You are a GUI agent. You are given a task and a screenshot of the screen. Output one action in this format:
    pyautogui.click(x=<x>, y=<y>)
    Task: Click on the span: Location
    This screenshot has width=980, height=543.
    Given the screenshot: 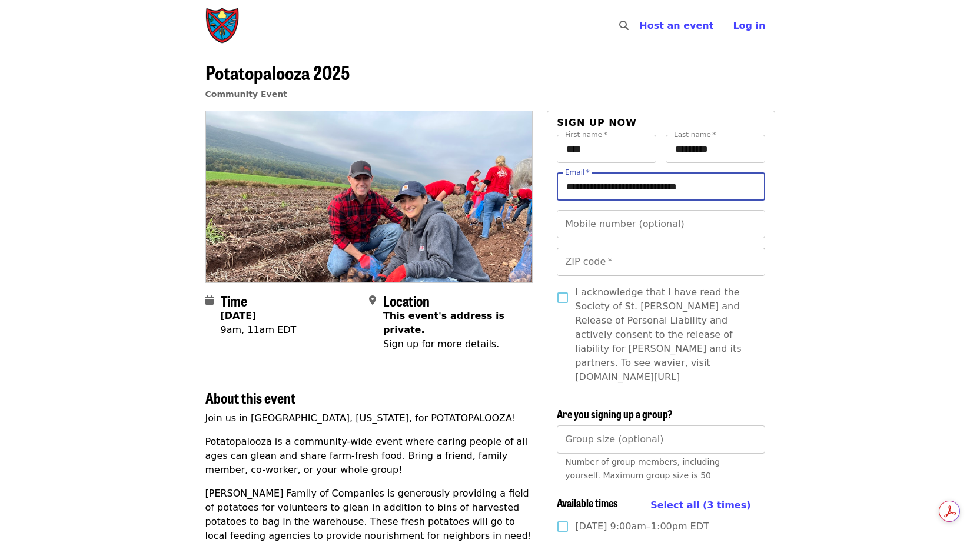 What is the action you would take?
    pyautogui.click(x=406, y=301)
    